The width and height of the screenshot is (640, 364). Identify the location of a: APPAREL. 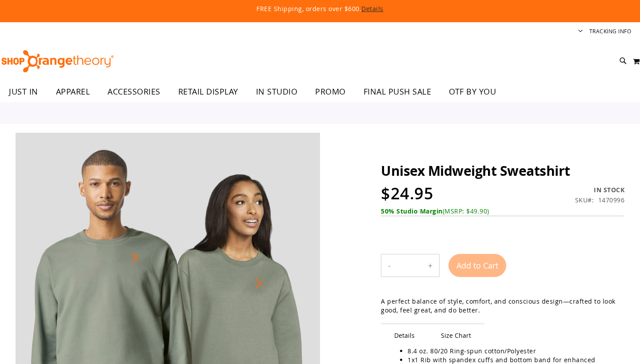
(73, 92).